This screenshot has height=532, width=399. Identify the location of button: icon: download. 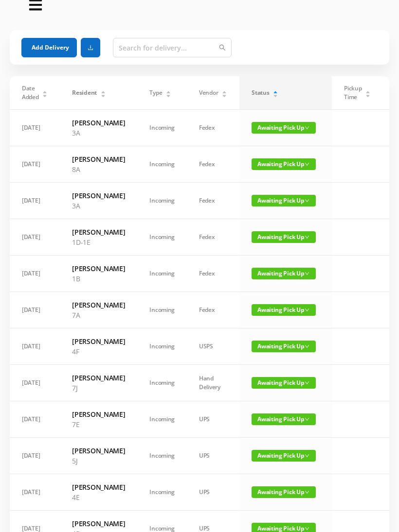
(91, 48).